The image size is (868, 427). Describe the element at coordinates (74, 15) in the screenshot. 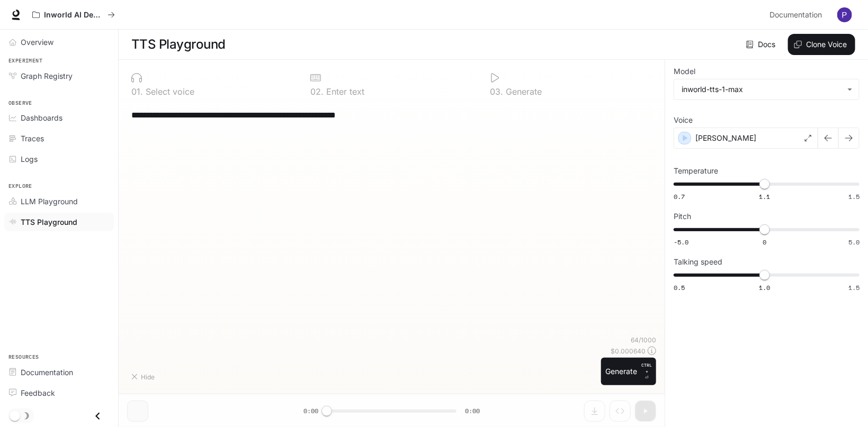

I see `p: Inworld AI Demos` at that location.